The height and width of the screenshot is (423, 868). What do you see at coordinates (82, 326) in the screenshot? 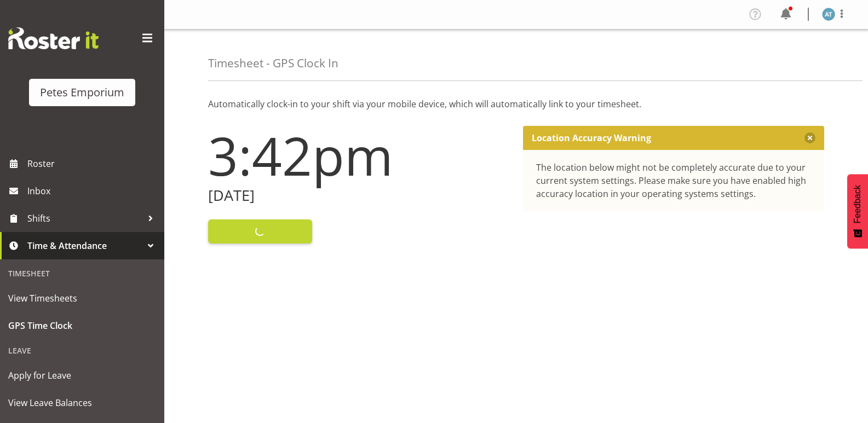
I see `span: GPS Time Clock` at bounding box center [82, 326].